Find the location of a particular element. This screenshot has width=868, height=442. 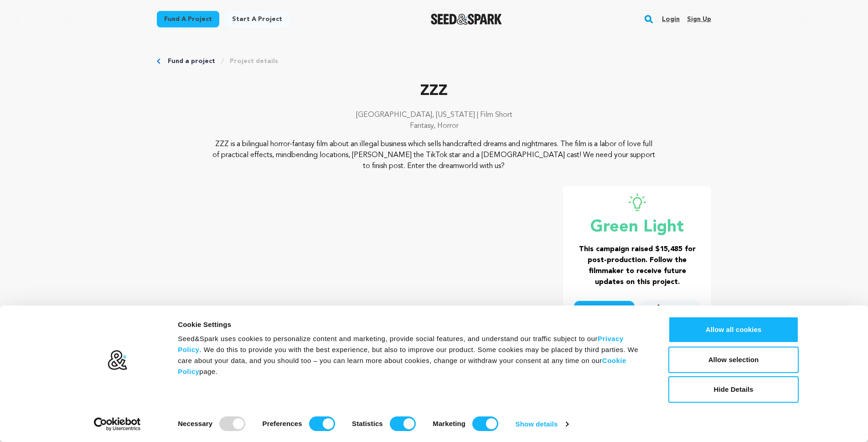

a: Login is located at coordinates (671, 19).